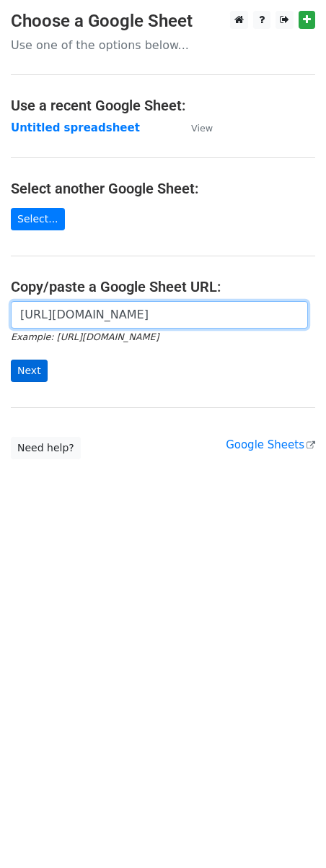  Describe the element at coordinates (202, 128) in the screenshot. I see `small: View` at that location.